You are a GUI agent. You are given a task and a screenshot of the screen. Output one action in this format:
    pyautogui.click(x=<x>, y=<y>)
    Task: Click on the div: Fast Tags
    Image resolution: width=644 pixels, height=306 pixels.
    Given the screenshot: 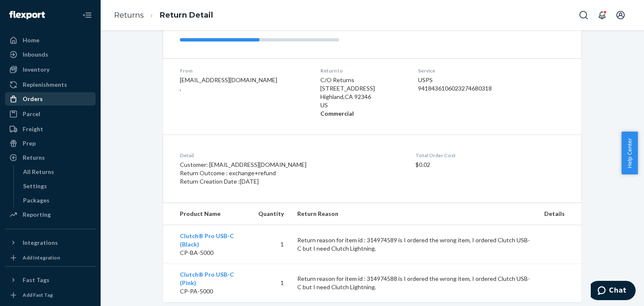 What is the action you would take?
    pyautogui.click(x=36, y=280)
    